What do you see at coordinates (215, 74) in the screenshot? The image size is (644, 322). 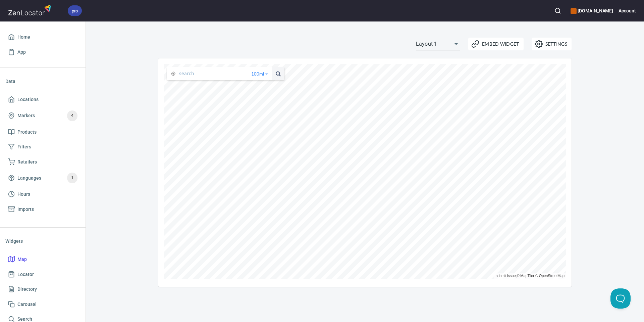 I see `input: search` at bounding box center [215, 74].